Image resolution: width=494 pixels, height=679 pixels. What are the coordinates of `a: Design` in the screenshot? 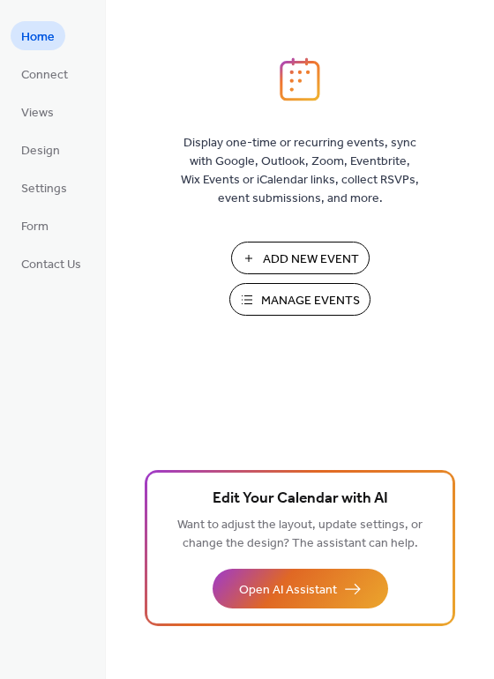 It's located at (41, 149).